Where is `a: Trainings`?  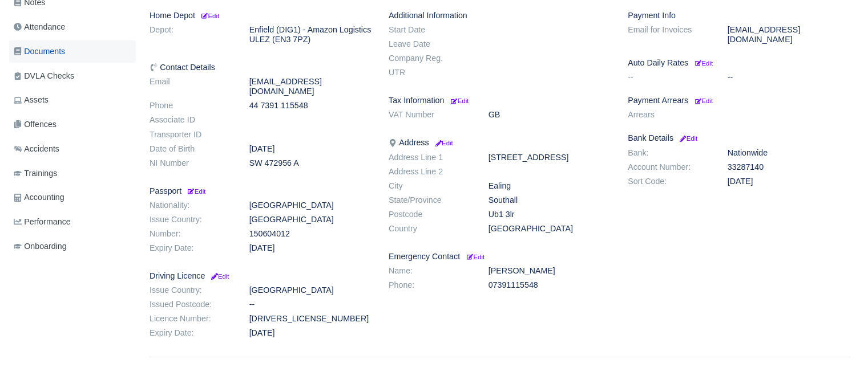 a: Trainings is located at coordinates (73, 173).